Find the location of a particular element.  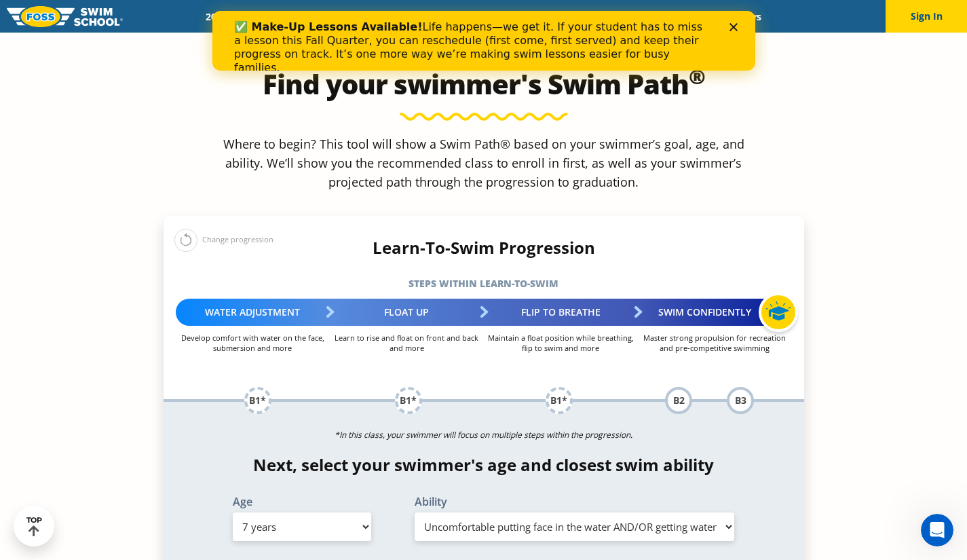

div: Water Adjustment is located at coordinates (253, 312).